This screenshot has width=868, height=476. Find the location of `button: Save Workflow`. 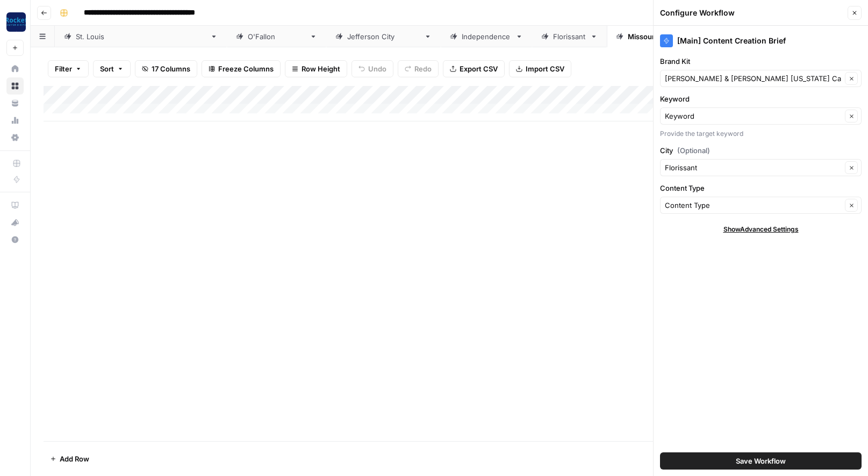

button: Save Workflow is located at coordinates (761, 461).